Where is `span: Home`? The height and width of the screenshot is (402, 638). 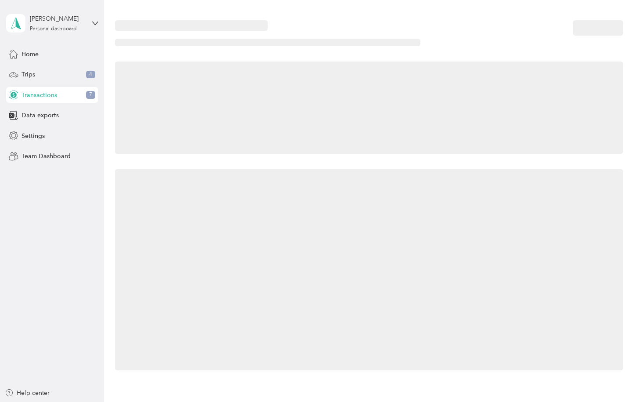
span: Home is located at coordinates (30, 54).